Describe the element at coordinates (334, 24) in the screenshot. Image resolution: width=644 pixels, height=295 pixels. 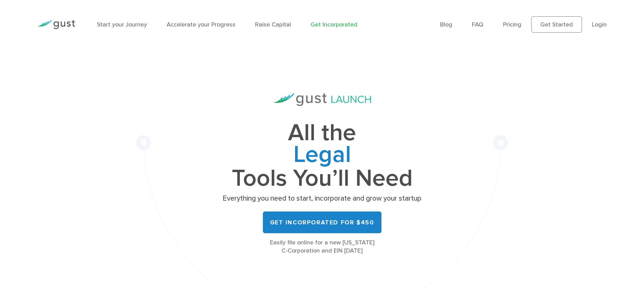
I see `a: Get Incorporated` at that location.